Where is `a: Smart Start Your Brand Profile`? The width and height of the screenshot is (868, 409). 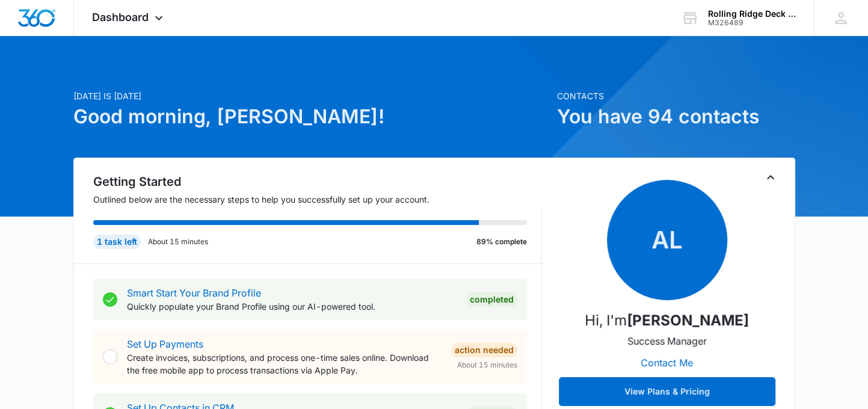
a: Smart Start Your Brand Profile is located at coordinates (194, 293).